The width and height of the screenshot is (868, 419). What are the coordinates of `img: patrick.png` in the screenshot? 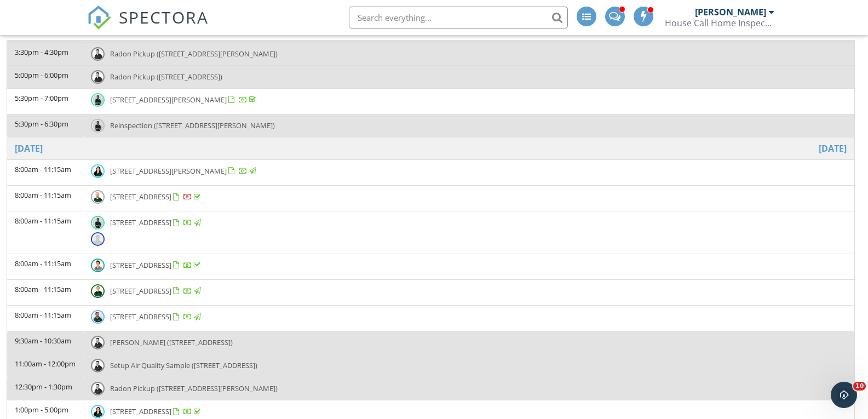 It's located at (97, 265).